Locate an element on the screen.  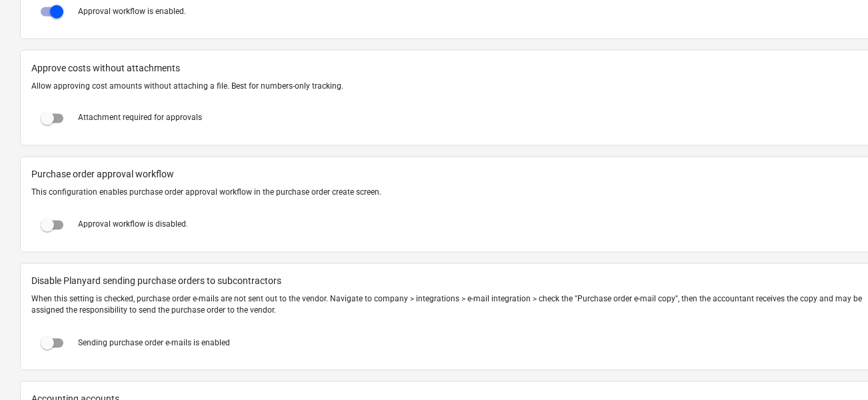
div: Chat Widget is located at coordinates (835, 368).